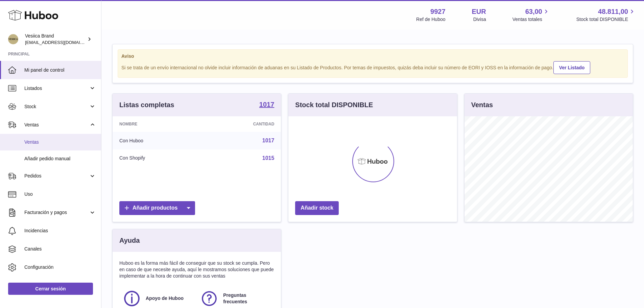 The image size is (644, 308). I want to click on div: Ref de Huboo, so click(431, 19).